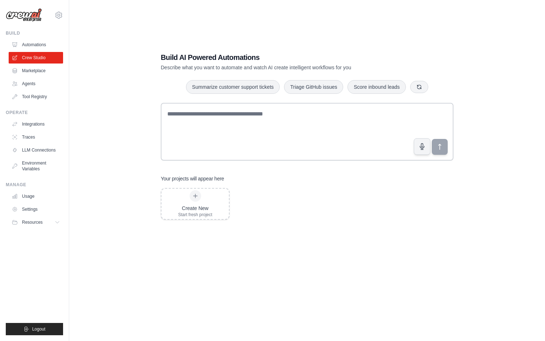  What do you see at coordinates (36, 166) in the screenshot?
I see `a: Environment Variables` at bounding box center [36, 166].